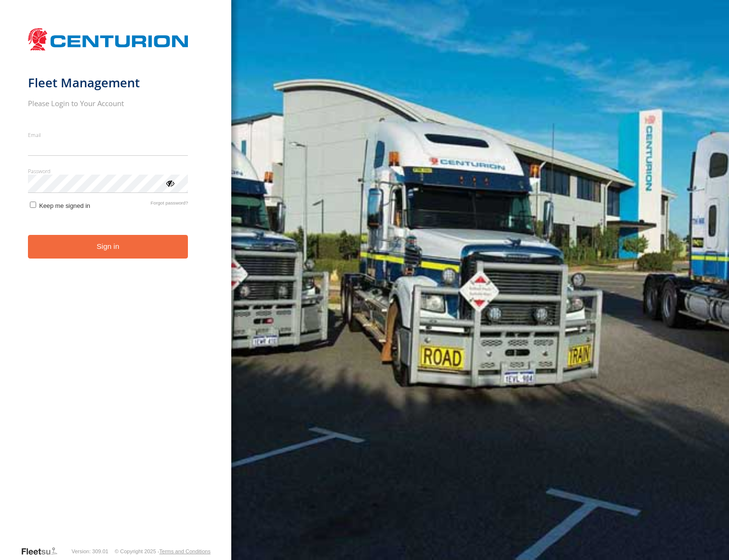 The image size is (729, 560). I want to click on img: Centurion Transport, so click(108, 39).